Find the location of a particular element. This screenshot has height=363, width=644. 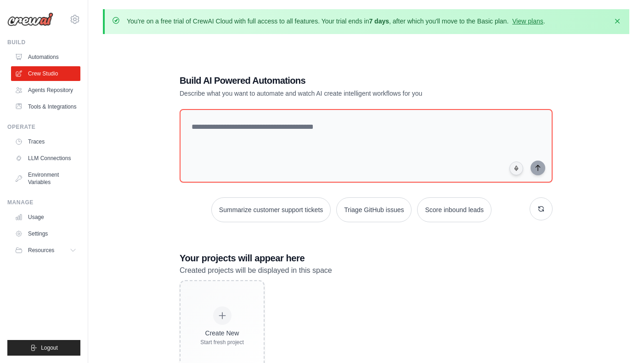

button: Resources is located at coordinates (45, 250).